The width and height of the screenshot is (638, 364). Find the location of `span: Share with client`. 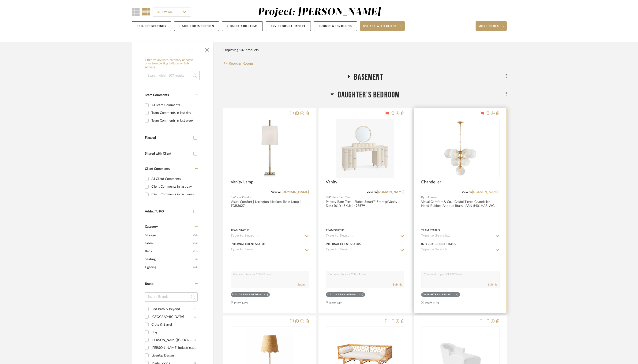

span: Share with client is located at coordinates (380, 28).